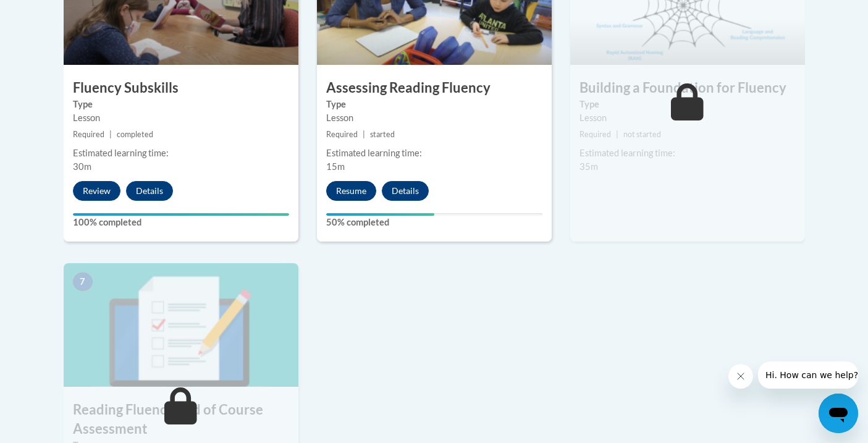 Image resolution: width=868 pixels, height=443 pixels. I want to click on button: Review, so click(96, 191).